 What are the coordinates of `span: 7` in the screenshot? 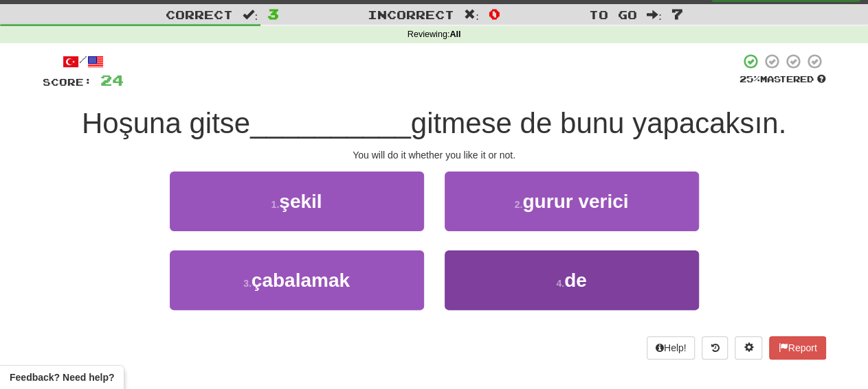 It's located at (677, 14).